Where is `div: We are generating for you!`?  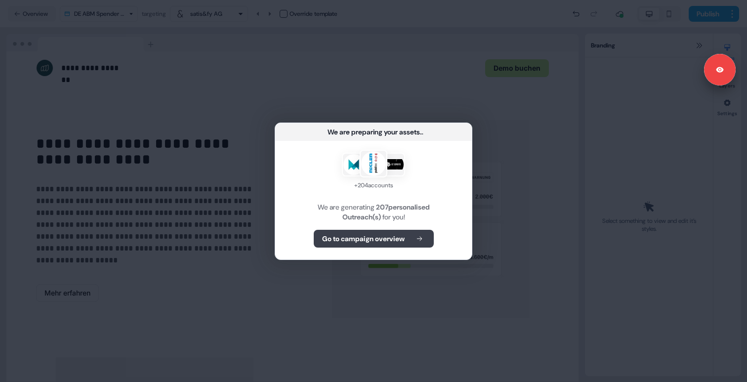 div: We are generating for you! is located at coordinates (373, 212).